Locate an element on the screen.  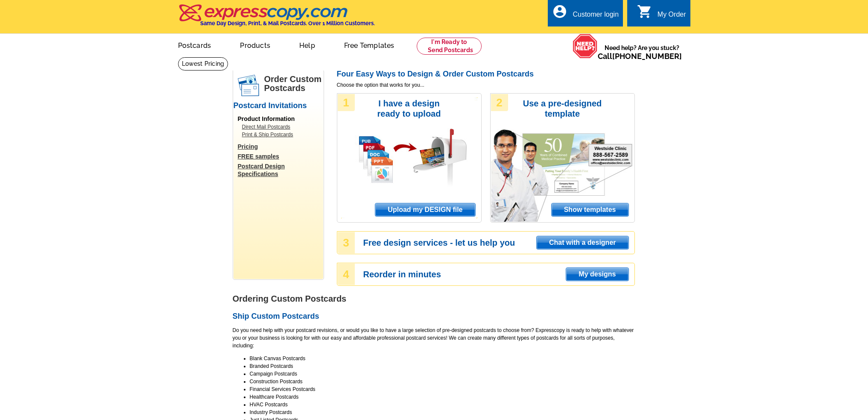
p: Do you need help with your postcard revisions, or would you like to have a large selection of pre... is located at coordinates (434, 337).